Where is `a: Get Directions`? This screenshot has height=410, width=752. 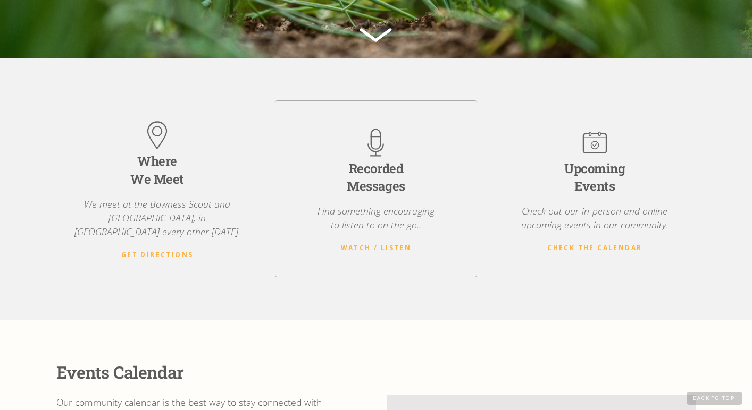
a: Get Directions is located at coordinates (157, 255).